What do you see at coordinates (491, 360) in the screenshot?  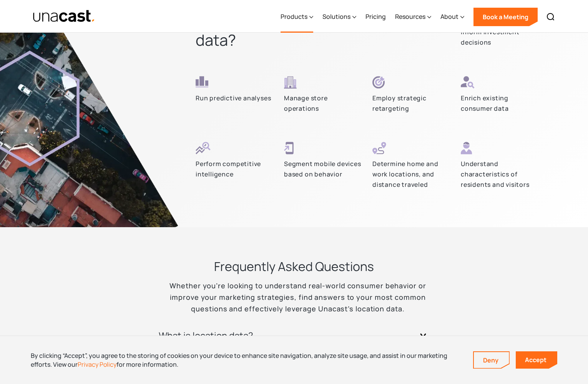 I see `a: Deny` at bounding box center [491, 360].